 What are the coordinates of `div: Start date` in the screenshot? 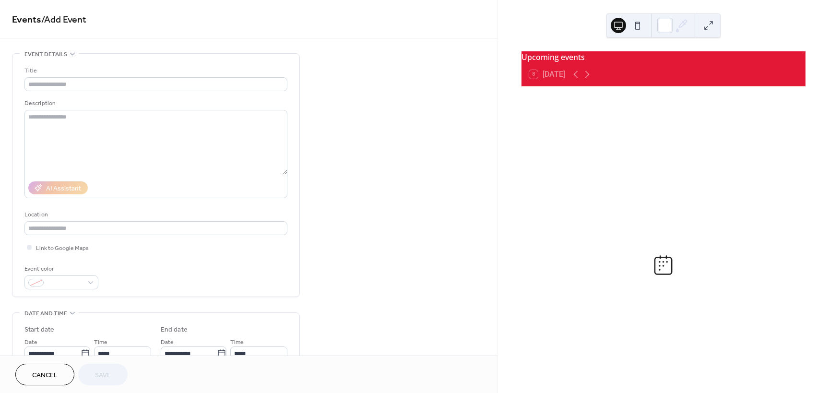 It's located at (39, 330).